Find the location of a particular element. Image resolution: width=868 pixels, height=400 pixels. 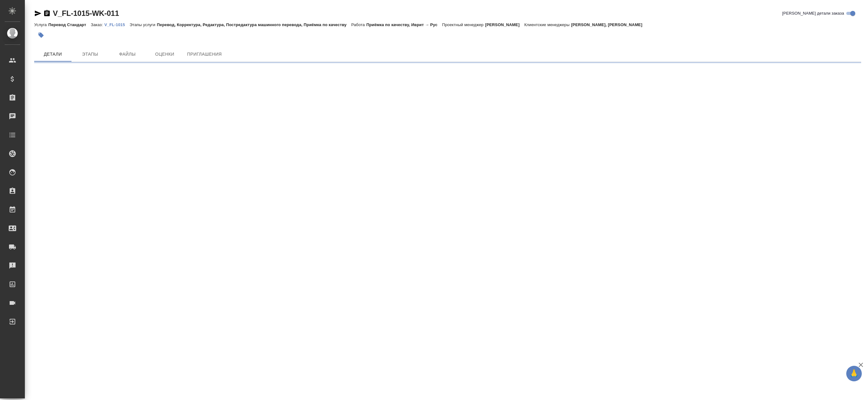

p: V_FL-1015 is located at coordinates (117, 25).